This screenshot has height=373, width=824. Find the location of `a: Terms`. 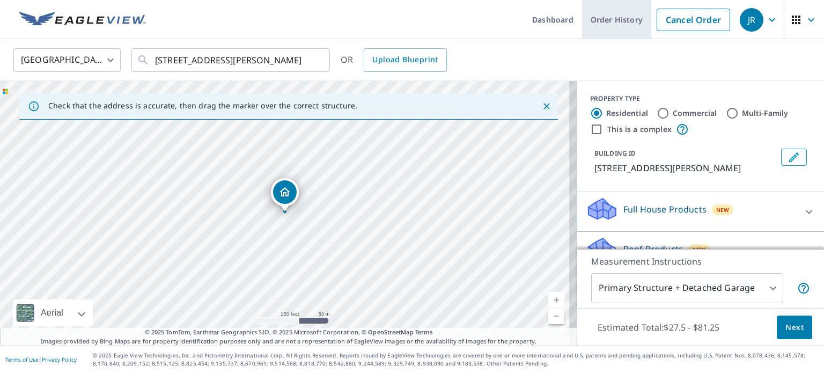

a: Terms is located at coordinates (424, 331).